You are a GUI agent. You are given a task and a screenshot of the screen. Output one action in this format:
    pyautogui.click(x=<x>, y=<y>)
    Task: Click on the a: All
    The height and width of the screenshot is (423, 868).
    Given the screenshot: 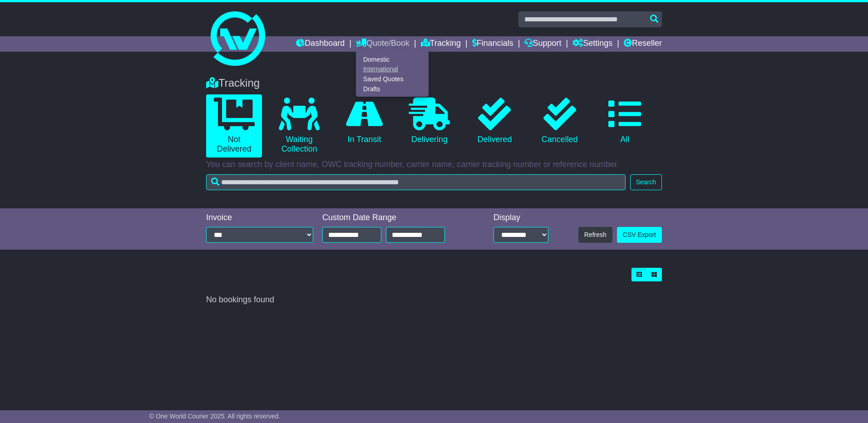 What is the action you would take?
    pyautogui.click(x=625, y=121)
    